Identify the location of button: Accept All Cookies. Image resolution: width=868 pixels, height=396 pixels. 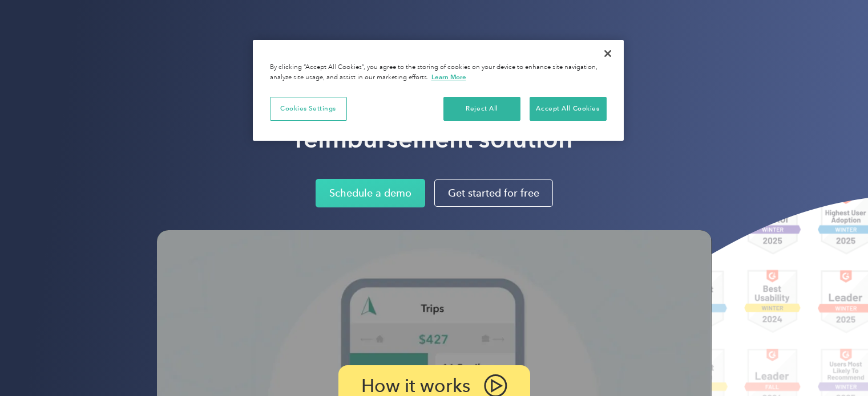
(568, 109).